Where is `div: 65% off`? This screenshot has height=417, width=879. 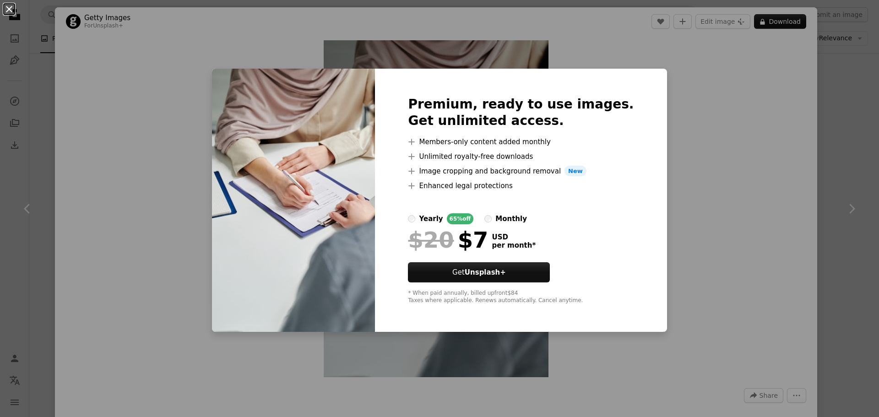 div: 65% off is located at coordinates (460, 219).